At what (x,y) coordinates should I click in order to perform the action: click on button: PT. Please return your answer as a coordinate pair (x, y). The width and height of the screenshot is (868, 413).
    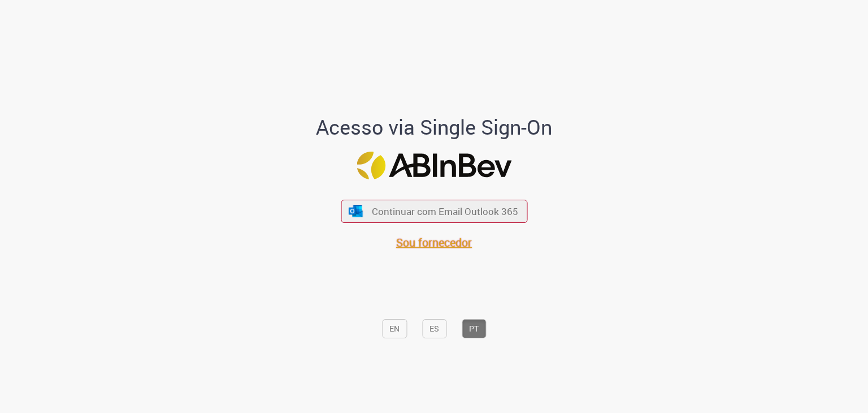
    Looking at the image, I should click on (474, 329).